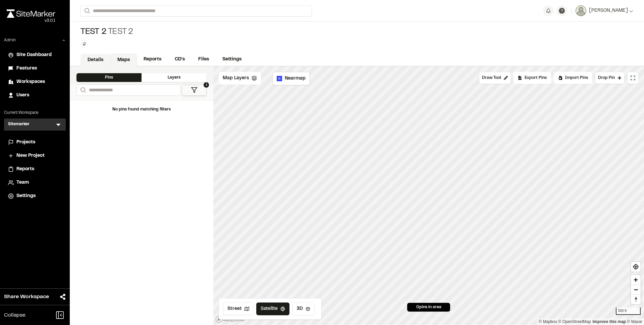  What do you see at coordinates (291, 78) in the screenshot?
I see `button: Nearmap` at bounding box center [291, 78].